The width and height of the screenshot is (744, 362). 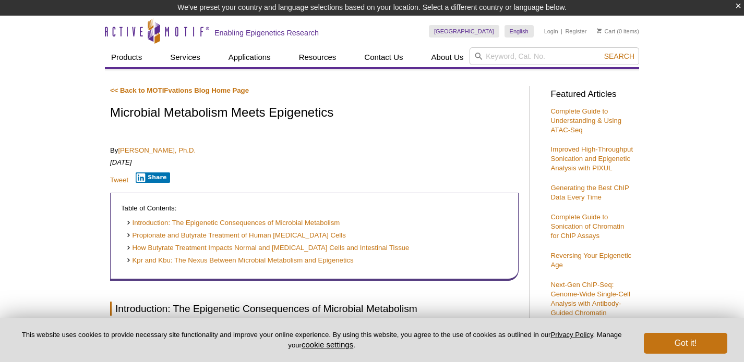 I want to click on a: Introduction: The Epigenetic Consequences of Microbial Metabolism, so click(x=233, y=223).